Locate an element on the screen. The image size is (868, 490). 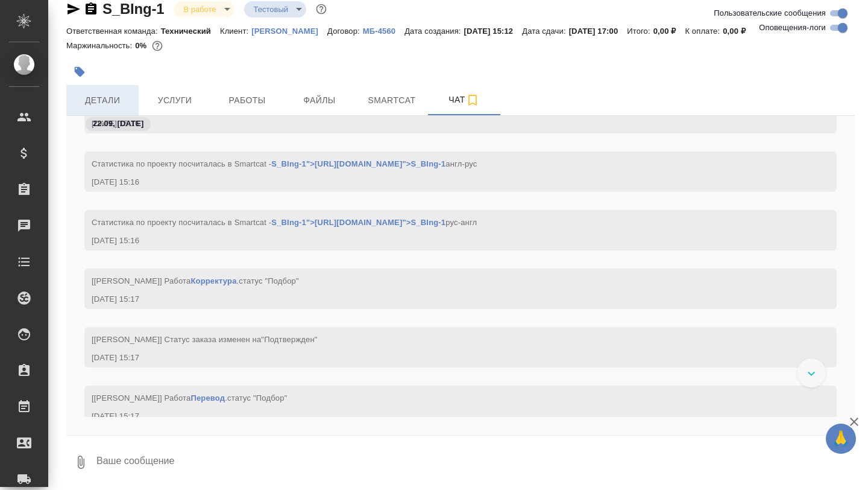
span: "Подтвержден" is located at coordinates (289, 339).